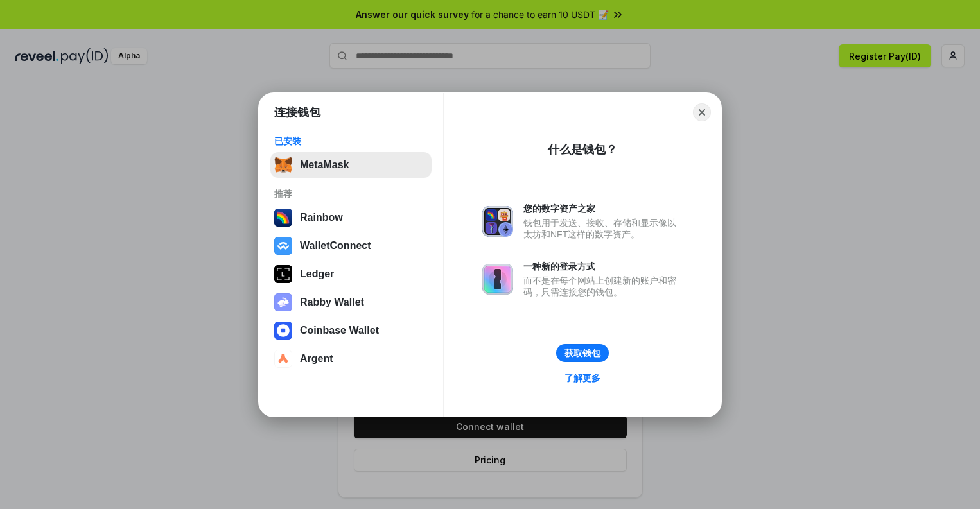  What do you see at coordinates (317, 274) in the screenshot?
I see `div: Ledger` at bounding box center [317, 274].